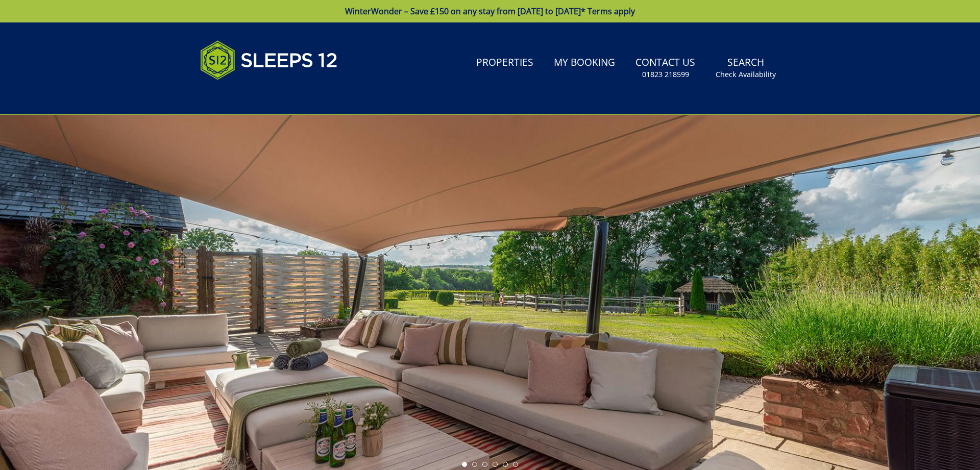 This screenshot has height=470, width=980. I want to click on a: Contact Us01823 218599, so click(665, 68).